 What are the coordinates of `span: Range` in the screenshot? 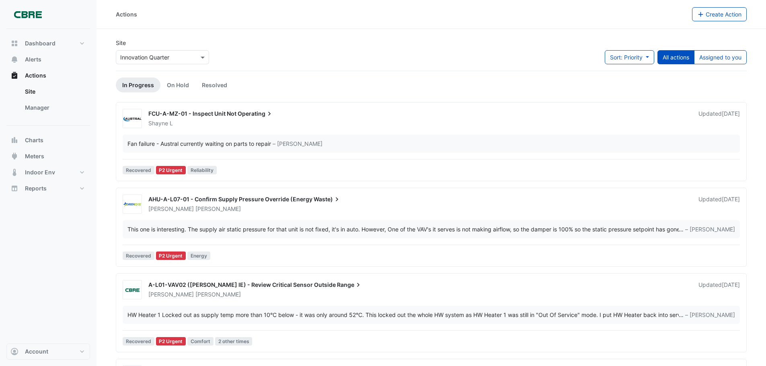 It's located at (349, 285).